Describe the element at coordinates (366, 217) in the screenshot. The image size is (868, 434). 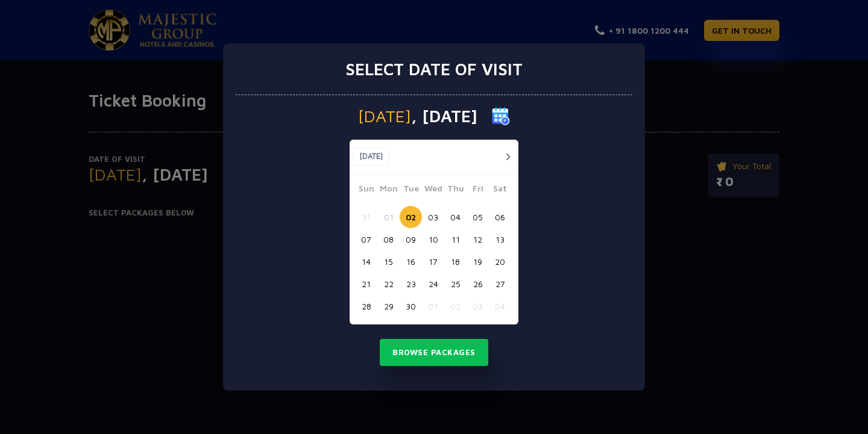
I see `button: 31` at that location.